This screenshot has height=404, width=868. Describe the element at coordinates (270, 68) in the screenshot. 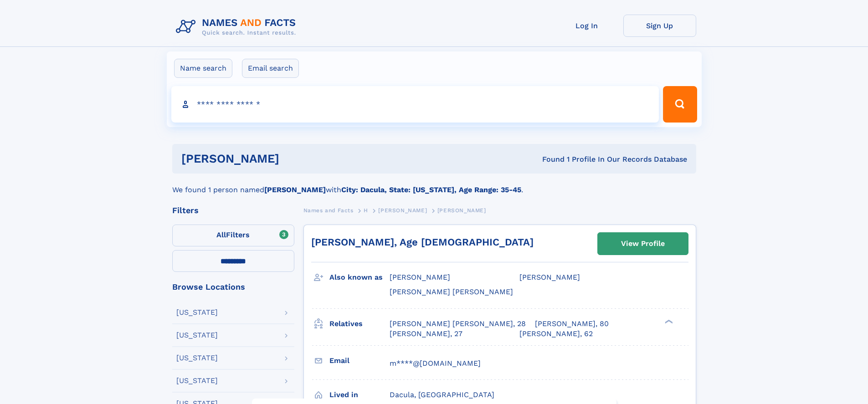

I see `label: Email search` at that location.